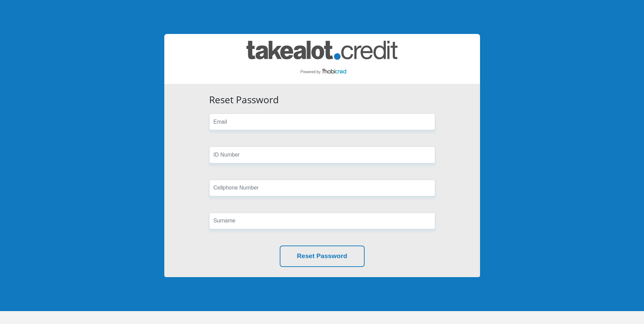 The height and width of the screenshot is (324, 644). What do you see at coordinates (322, 121) in the screenshot?
I see `input: Email` at bounding box center [322, 121].